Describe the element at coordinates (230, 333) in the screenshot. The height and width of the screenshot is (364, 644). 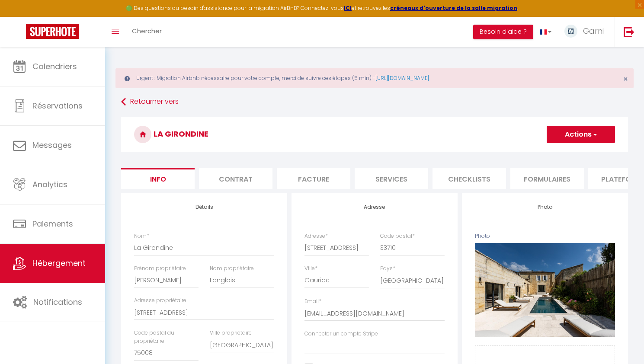
I see `label: Ville propriétaire` at that location.